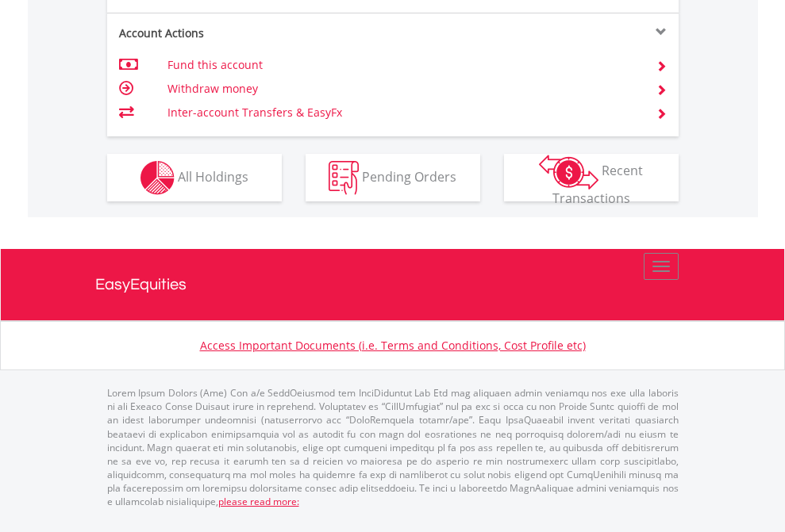 This screenshot has height=532, width=785. What do you see at coordinates (392, 345) in the screenshot?
I see `a: Access Important Documents (i.e. Terms and Conditions, Cost Profile etc)` at bounding box center [392, 345].